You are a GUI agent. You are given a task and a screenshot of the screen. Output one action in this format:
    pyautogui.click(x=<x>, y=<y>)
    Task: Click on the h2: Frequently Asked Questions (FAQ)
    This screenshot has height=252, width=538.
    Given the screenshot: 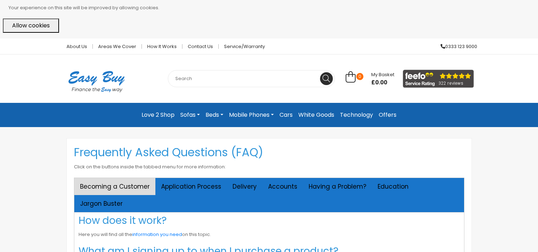 What is the action you would take?
    pyautogui.click(x=269, y=152)
    